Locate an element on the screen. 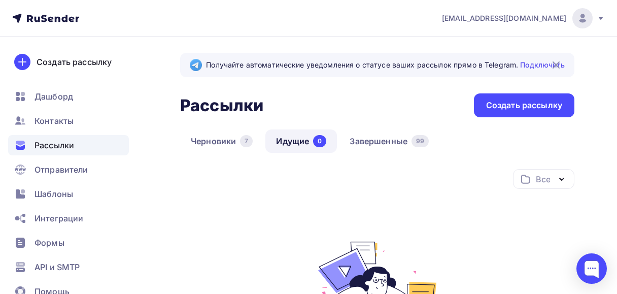  div: Все is located at coordinates (543, 179).